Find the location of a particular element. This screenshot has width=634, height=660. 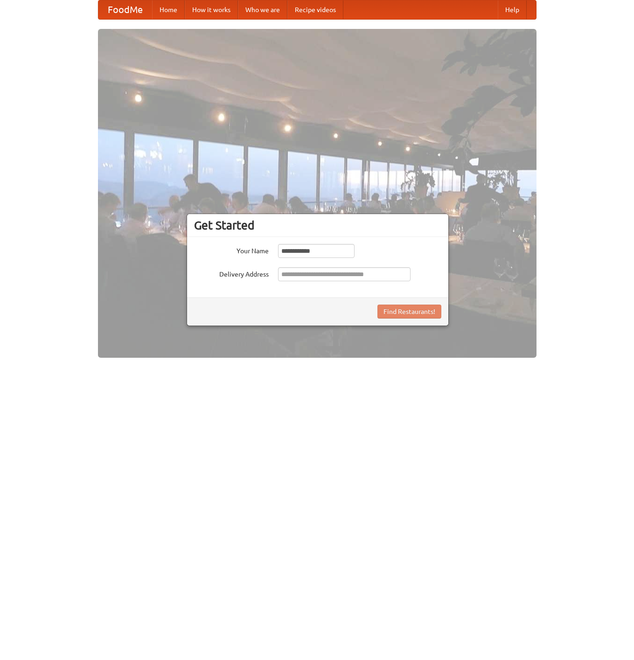

h3: Get Started is located at coordinates (318, 225).